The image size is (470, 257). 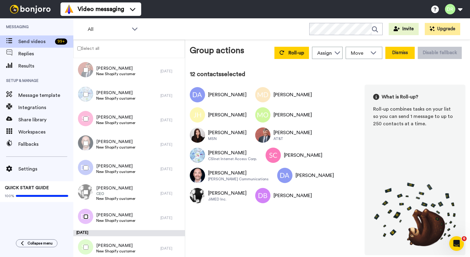 What do you see at coordinates (9, 196) in the screenshot?
I see `span: 100%` at bounding box center [9, 196].